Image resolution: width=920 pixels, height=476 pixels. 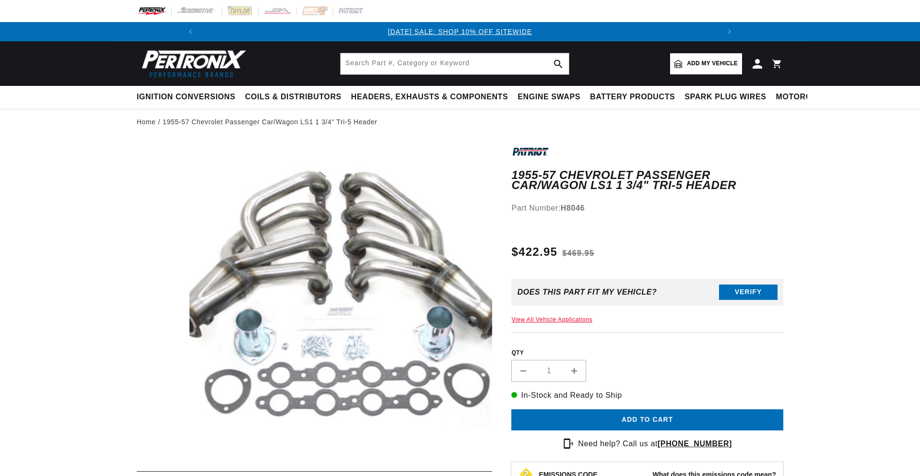 I want to click on h1: 1955-57 Chevrolet Passenger Car/Wagon LS1 1 3/4" Tri-5 Header, so click(x=647, y=180).